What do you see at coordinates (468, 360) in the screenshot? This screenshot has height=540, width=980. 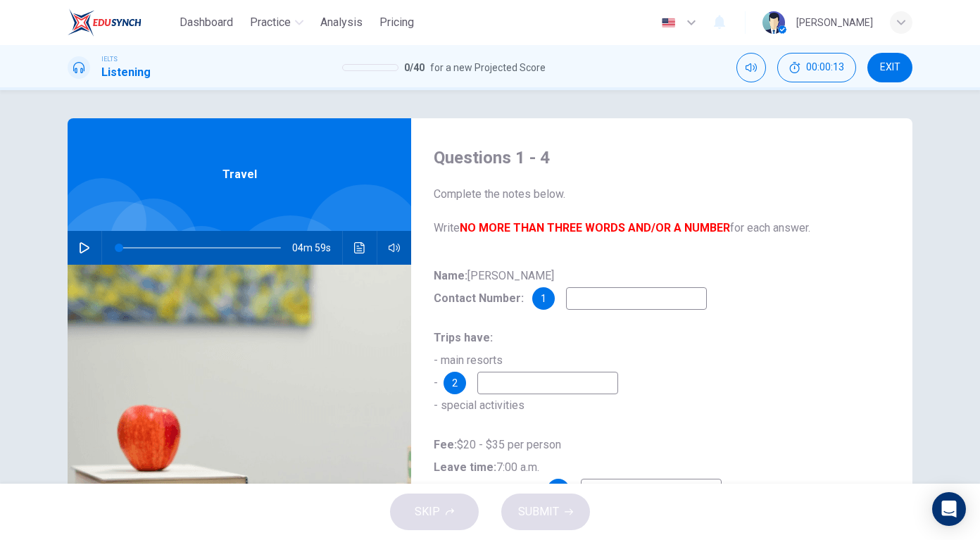 I see `span: - main resorts -` at bounding box center [468, 360].